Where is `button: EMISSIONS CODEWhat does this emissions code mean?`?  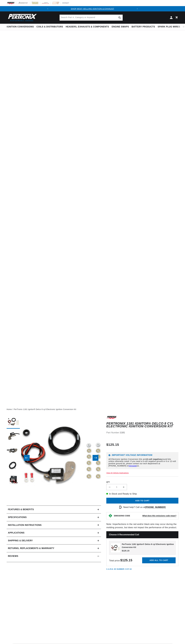 button: EMISSIONS CODEWhat does this emissions code mean? is located at coordinates (145, 516).